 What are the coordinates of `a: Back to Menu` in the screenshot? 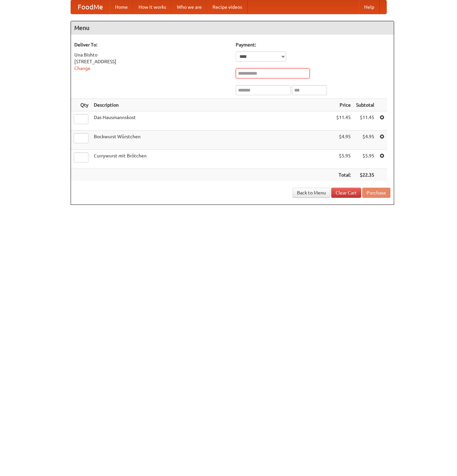 It's located at (311, 193).